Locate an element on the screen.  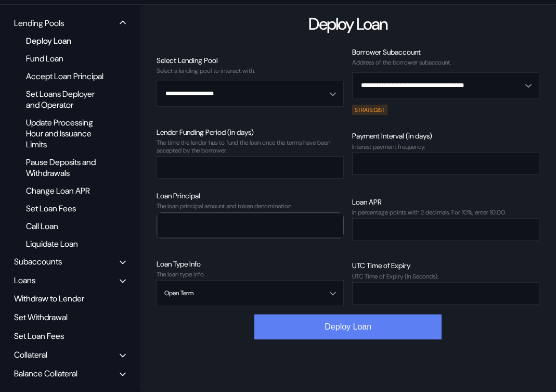
div: Address of the borrower subaccount. is located at coordinates (446, 62).